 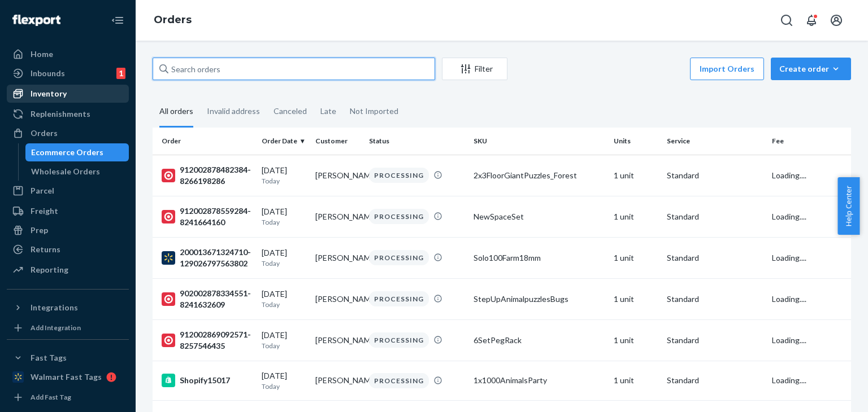 I want to click on th: SKU, so click(x=538, y=141).